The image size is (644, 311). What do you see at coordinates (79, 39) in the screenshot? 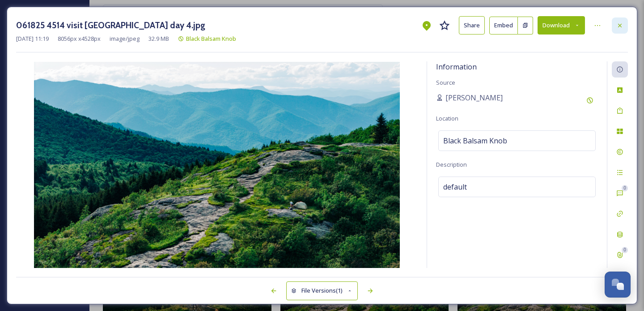
I see `span: 8056 px x 4528 px` at bounding box center [79, 39].